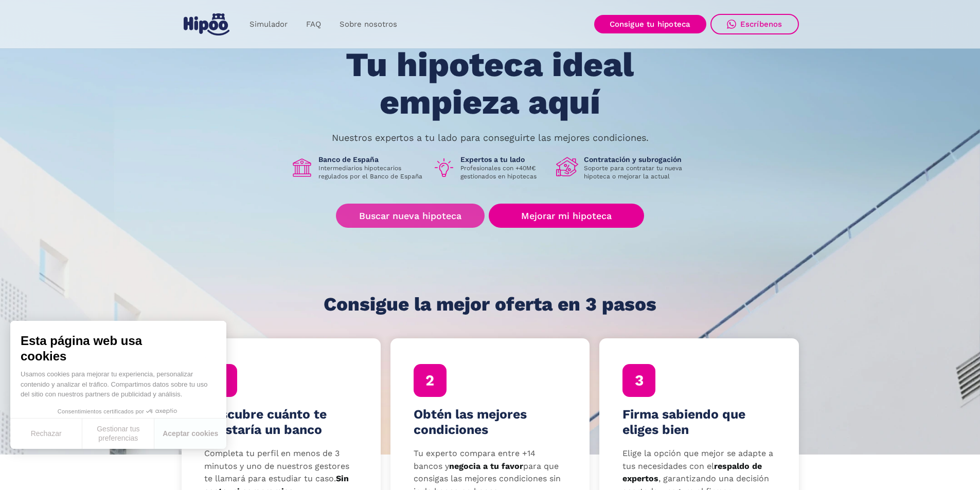 Image resolution: width=980 pixels, height=490 pixels. Describe the element at coordinates (207, 24) in the screenshot. I see `a: home` at that location.